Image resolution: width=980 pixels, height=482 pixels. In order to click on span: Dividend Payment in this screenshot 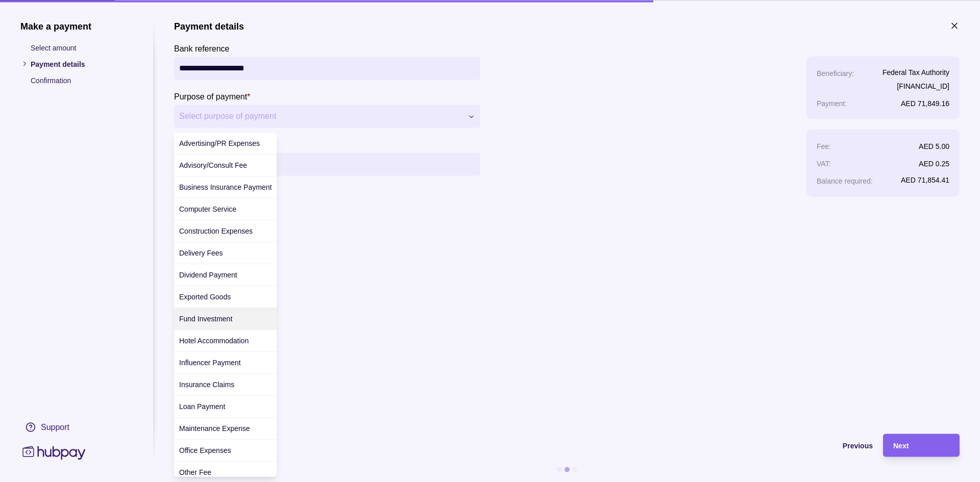, I will do `click(208, 275)`.